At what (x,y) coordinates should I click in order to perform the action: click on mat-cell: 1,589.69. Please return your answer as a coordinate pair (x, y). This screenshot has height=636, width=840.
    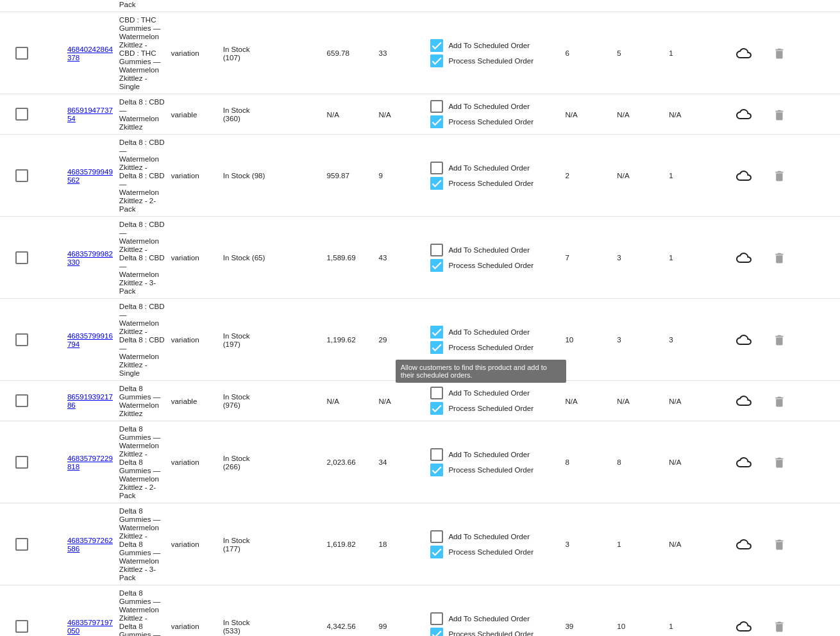
    Looking at the image, I should click on (353, 257).